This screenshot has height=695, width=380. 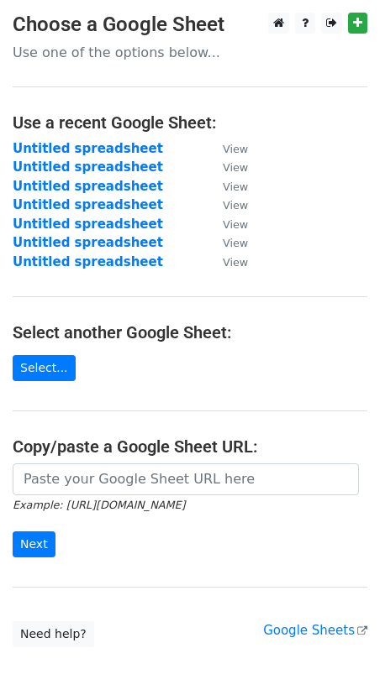 I want to click on p: Use one of the options below..., so click(x=190, y=52).